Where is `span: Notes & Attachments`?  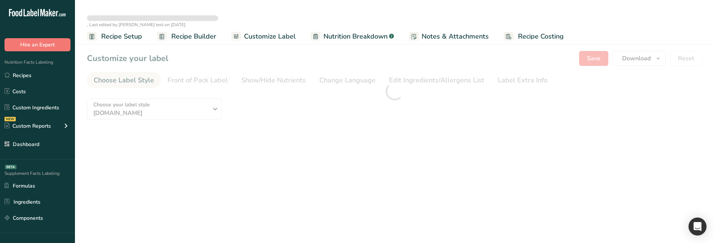 span: Notes & Attachments is located at coordinates (455, 36).